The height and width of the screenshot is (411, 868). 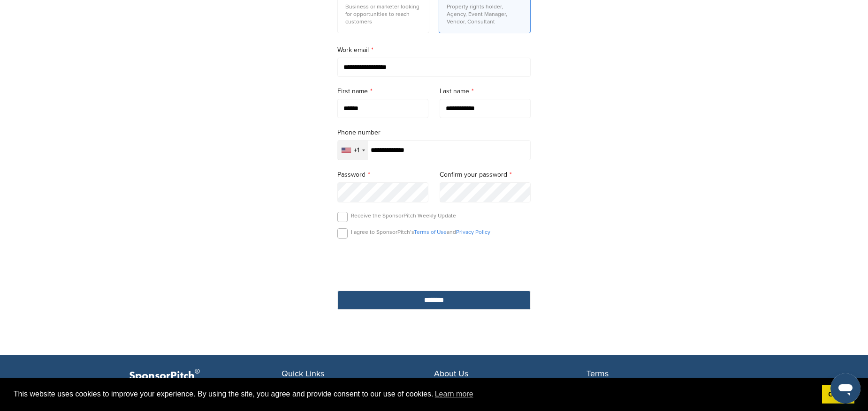 I want to click on div: +1, so click(x=357, y=150).